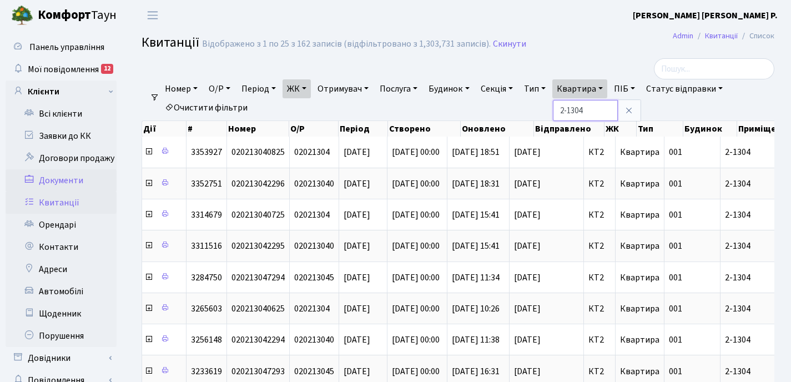 The image size is (791, 382). Describe the element at coordinates (579, 89) in the screenshot. I see `a: Квартира` at that location.